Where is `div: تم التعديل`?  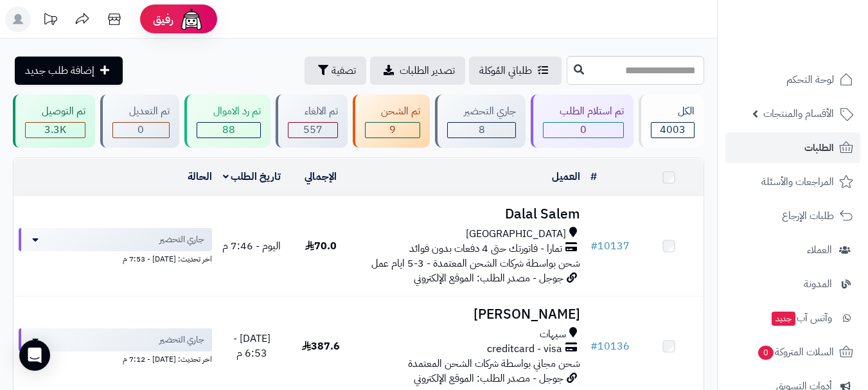
div: تم التعديل is located at coordinates (141, 112).